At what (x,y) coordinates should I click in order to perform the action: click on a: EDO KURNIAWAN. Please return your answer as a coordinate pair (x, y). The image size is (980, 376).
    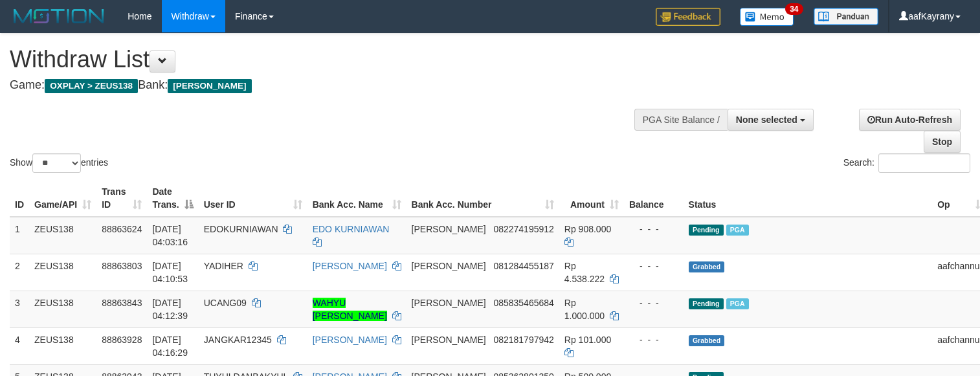
    Looking at the image, I should click on (351, 229).